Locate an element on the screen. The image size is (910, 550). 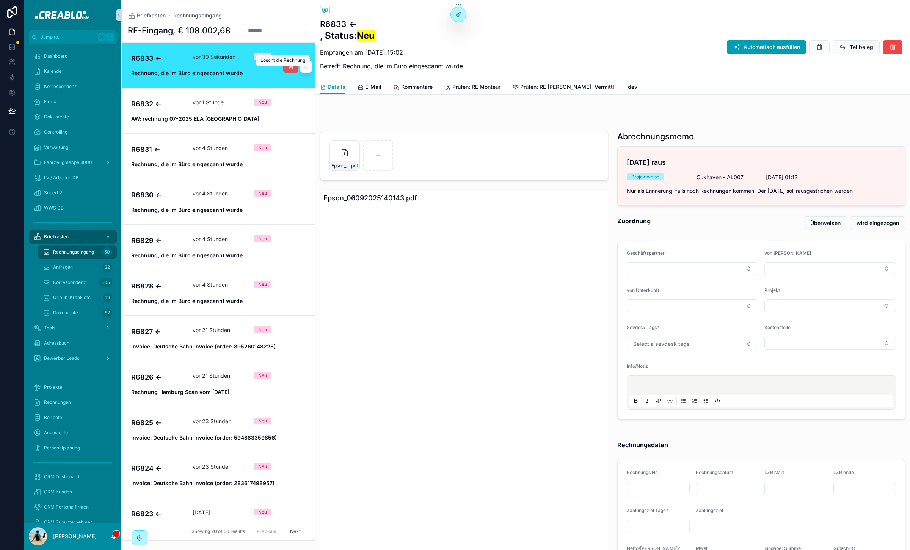
div: 50 is located at coordinates (107, 252).